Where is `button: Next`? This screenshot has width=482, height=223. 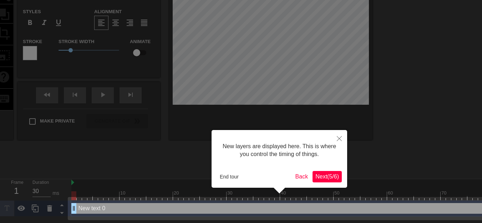
button: Next is located at coordinates (327, 177).